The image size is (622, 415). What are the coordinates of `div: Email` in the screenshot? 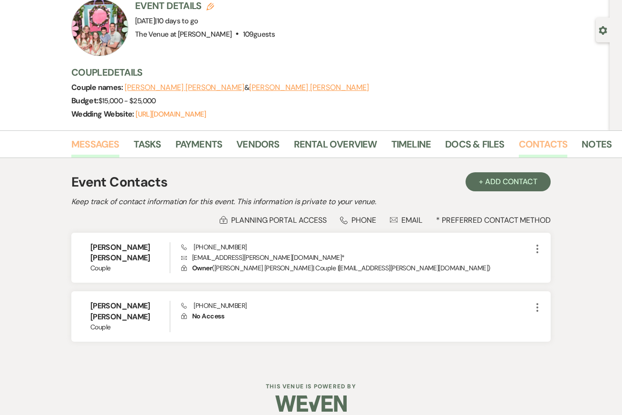 It's located at (406, 220).